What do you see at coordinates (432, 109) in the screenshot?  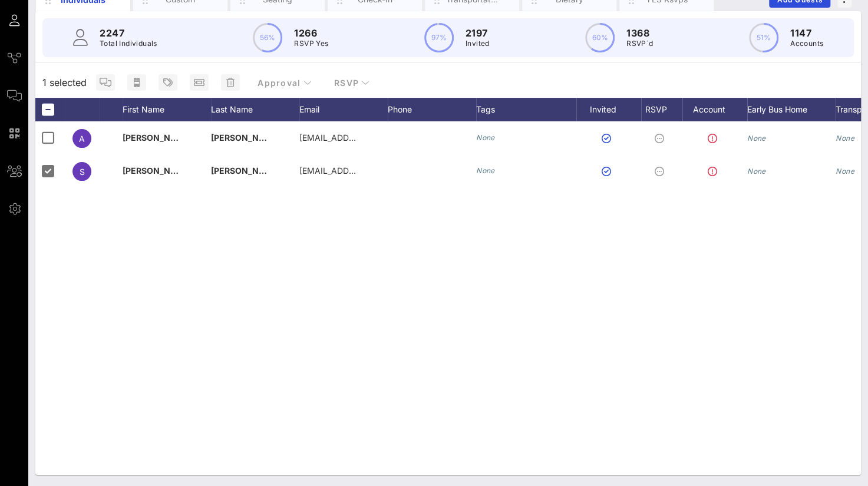 I see `div: Phone` at bounding box center [432, 109].